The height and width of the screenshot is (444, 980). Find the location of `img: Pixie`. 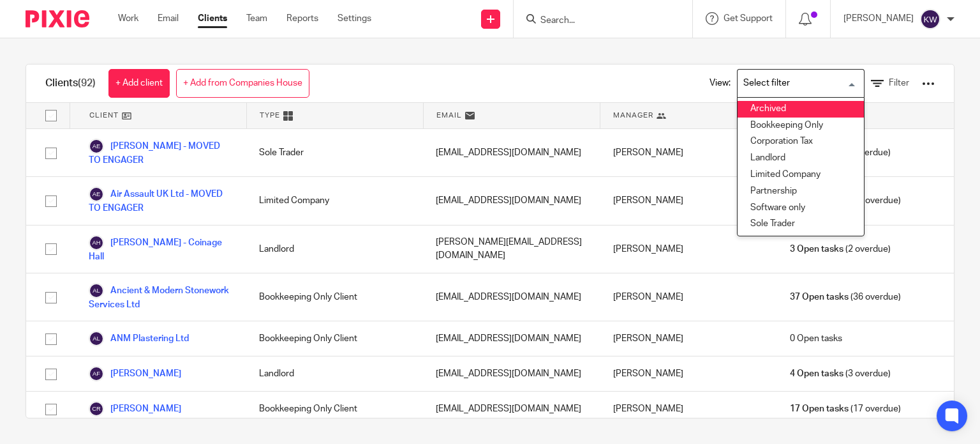

img: Pixie is located at coordinates (58, 19).